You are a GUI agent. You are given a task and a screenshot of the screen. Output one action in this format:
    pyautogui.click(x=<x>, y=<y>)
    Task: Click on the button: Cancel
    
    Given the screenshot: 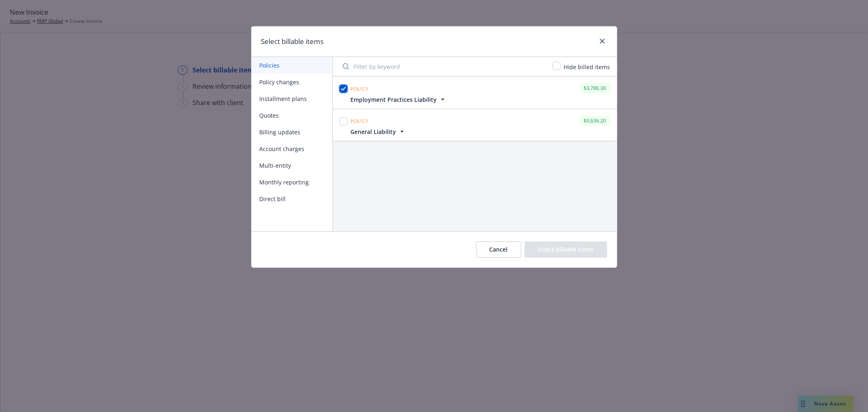 What is the action you would take?
    pyautogui.click(x=498, y=249)
    